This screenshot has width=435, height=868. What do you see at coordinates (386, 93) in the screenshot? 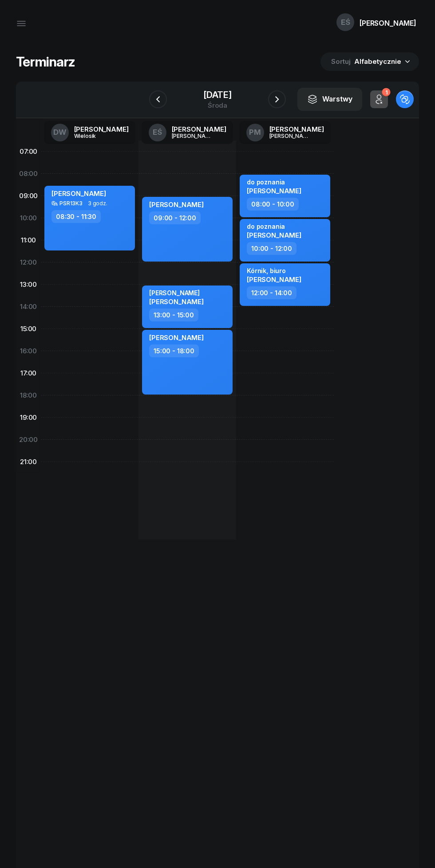
I see `div: 1` at bounding box center [386, 93].